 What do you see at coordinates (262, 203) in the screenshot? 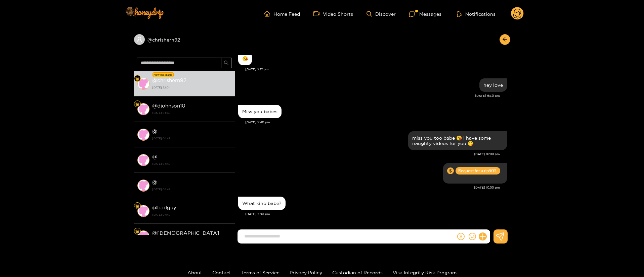
I see `div: What kind babe?` at bounding box center [262, 203].